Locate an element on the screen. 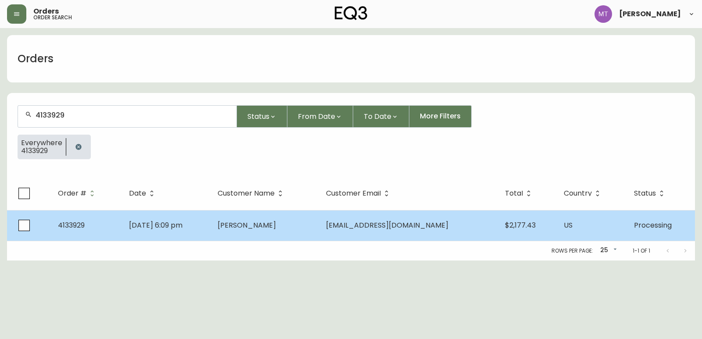 The height and width of the screenshot is (339, 702). img: logo is located at coordinates (351, 13).